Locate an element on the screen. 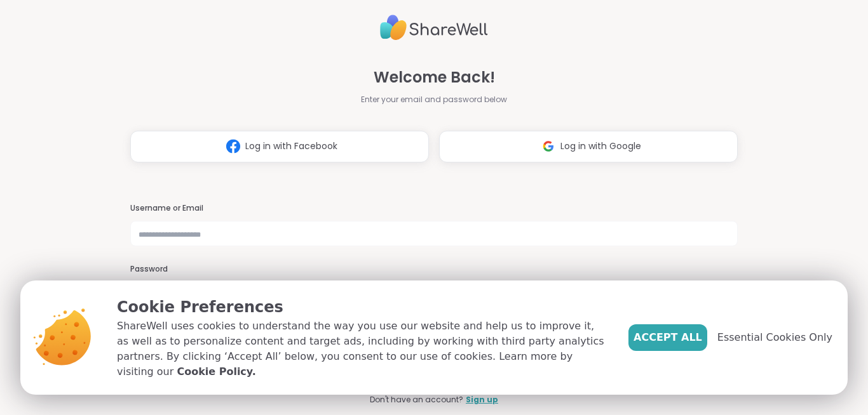  button: Log in with Facebook is located at coordinates (280, 147).